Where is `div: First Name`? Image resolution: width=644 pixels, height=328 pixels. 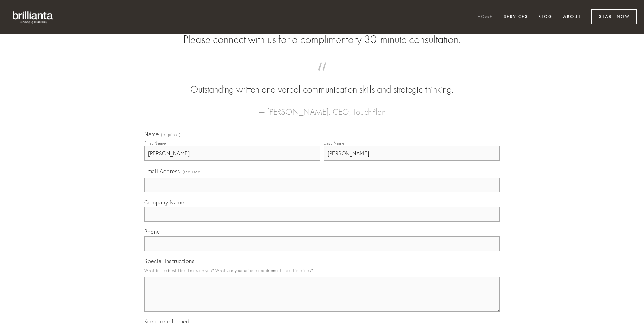
div: First Name is located at coordinates (155, 143).